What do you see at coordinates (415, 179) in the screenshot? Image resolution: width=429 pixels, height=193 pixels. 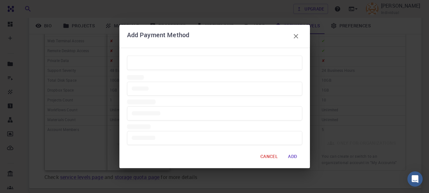 I see `div: Open Intercom Messenger` at bounding box center [415, 179].